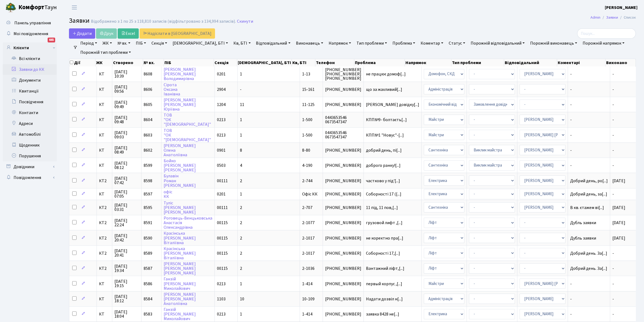 This screenshot has height=322, width=644. I want to click on span: доброго ранку![...], so click(383, 166).